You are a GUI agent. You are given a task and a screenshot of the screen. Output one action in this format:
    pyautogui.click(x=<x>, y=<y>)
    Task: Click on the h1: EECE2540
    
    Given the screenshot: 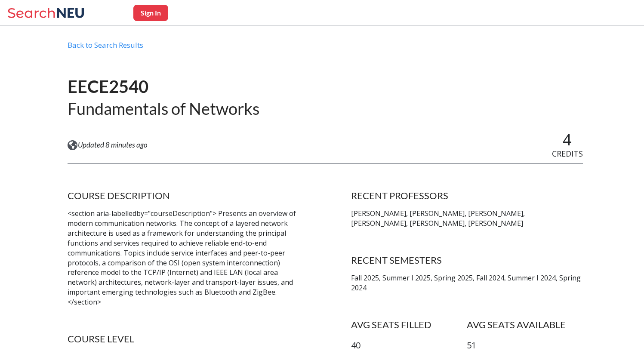 What is the action you would take?
    pyautogui.click(x=163, y=86)
    